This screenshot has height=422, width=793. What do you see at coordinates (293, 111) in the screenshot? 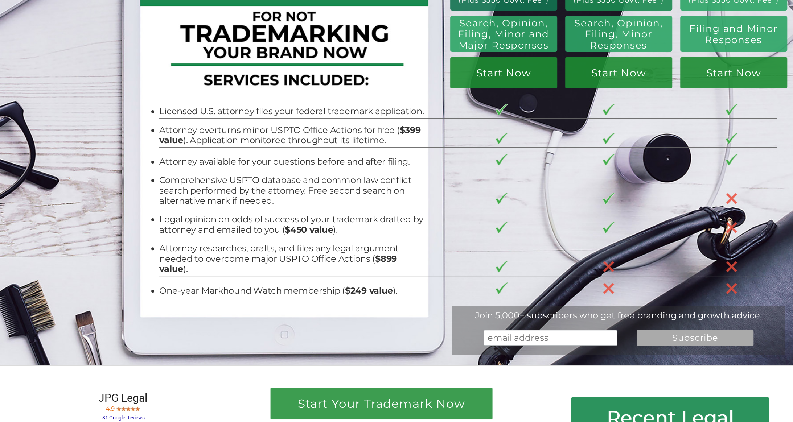
I see `li: Licensed U.S. attorney files your federal trademark application.` at bounding box center [293, 111].